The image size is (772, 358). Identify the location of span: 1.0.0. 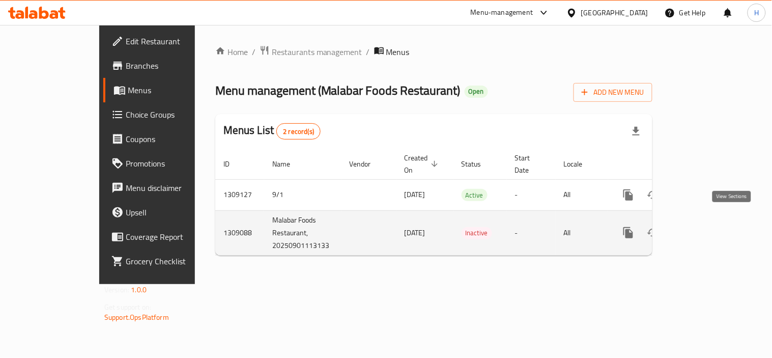
(138, 290).